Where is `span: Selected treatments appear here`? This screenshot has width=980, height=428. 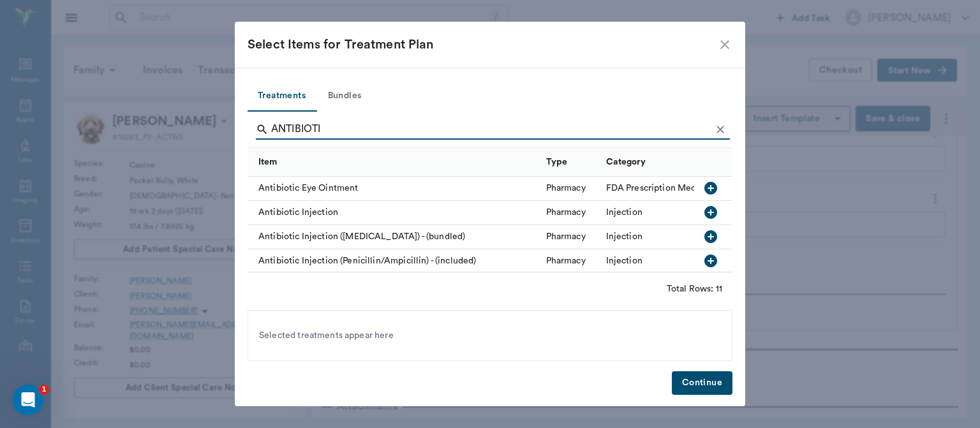 span: Selected treatments appear here is located at coordinates (326, 335).